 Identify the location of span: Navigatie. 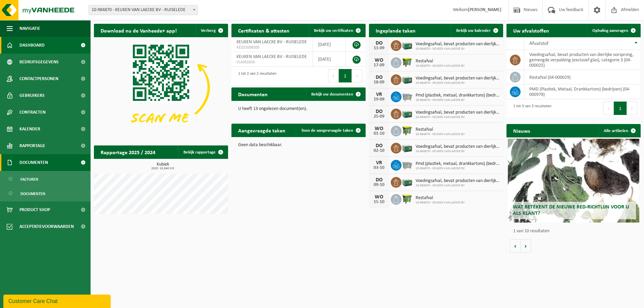
(30, 28).